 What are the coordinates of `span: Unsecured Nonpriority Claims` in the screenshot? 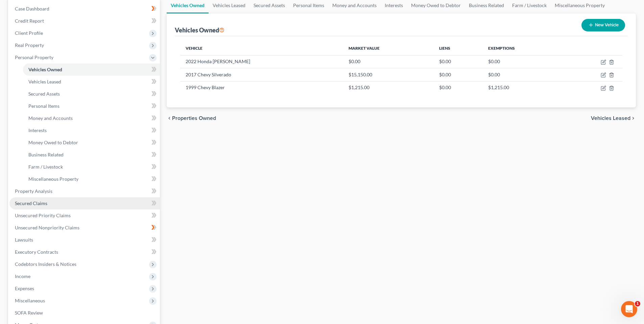 It's located at (47, 228).